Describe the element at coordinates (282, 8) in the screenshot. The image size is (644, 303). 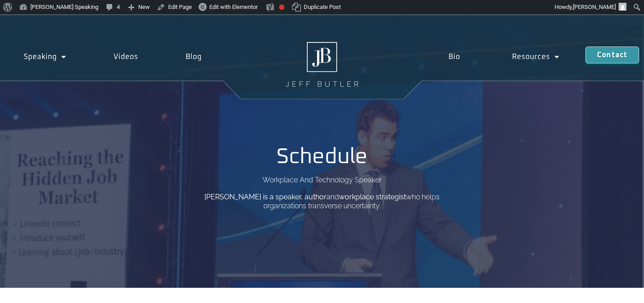
I see `div: Needs improvement` at that location.